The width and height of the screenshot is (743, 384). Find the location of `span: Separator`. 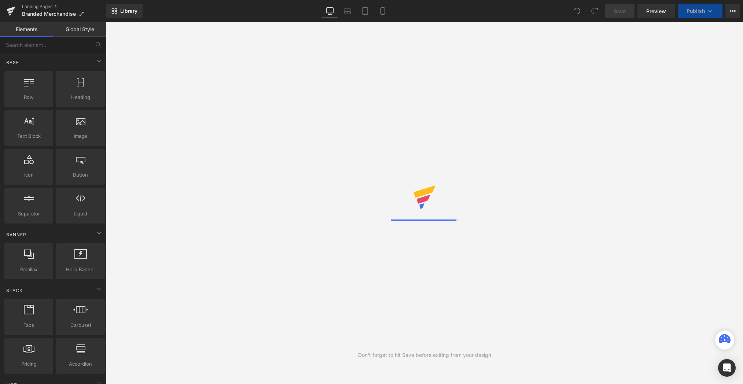

span: Separator is located at coordinates (29, 214).